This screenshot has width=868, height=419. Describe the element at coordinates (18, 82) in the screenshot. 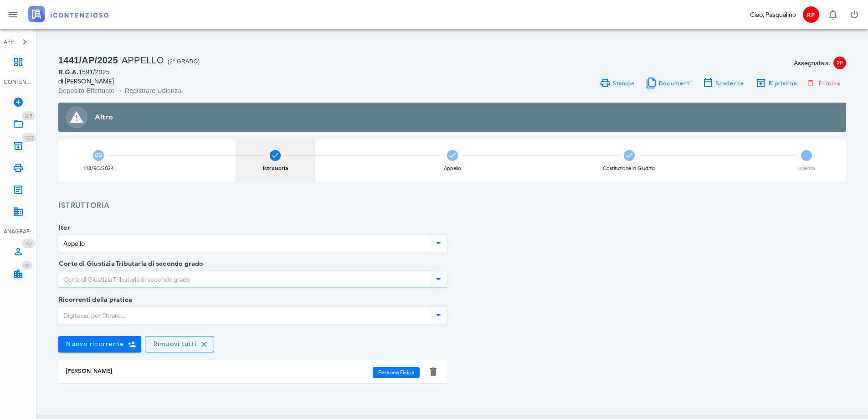

I see `div: CONTENZIOSO` at that location.